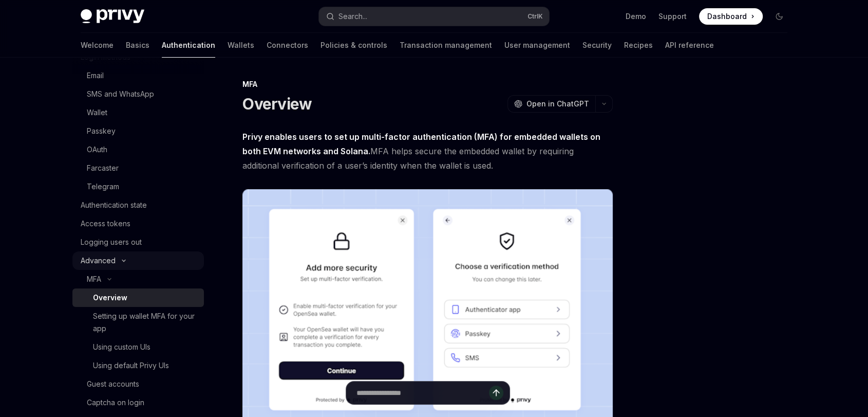 The height and width of the screenshot is (417, 868). What do you see at coordinates (97, 149) in the screenshot?
I see `div: OAuth` at bounding box center [97, 149].